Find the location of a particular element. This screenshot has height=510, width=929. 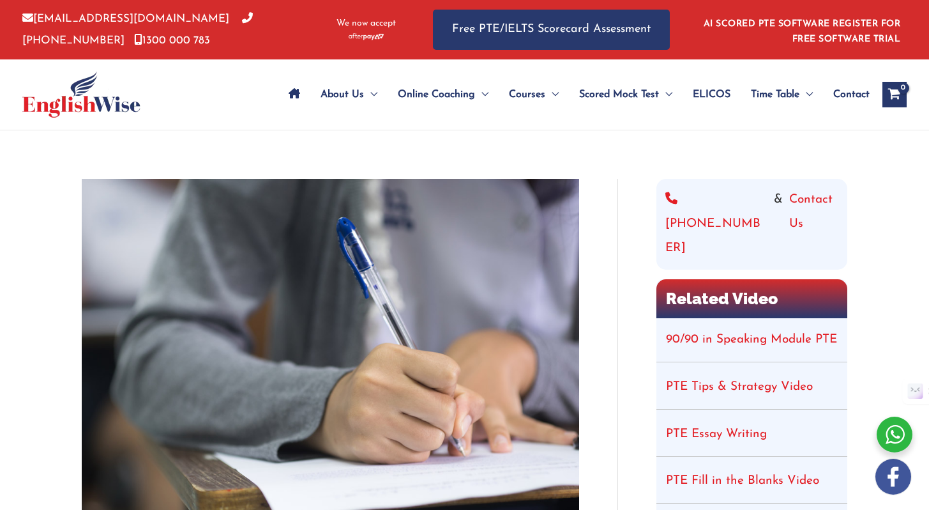

span: Online Coaching is located at coordinates (436, 94).